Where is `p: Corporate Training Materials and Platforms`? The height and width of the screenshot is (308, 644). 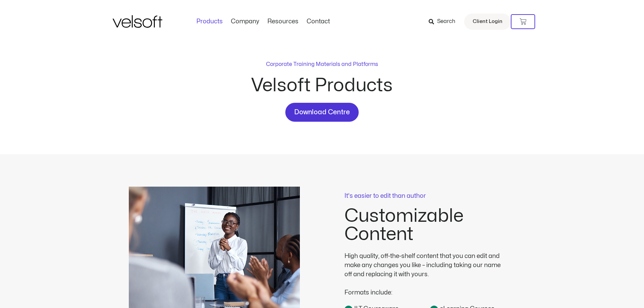 p: Corporate Training Materials and Platforms is located at coordinates (322, 64).